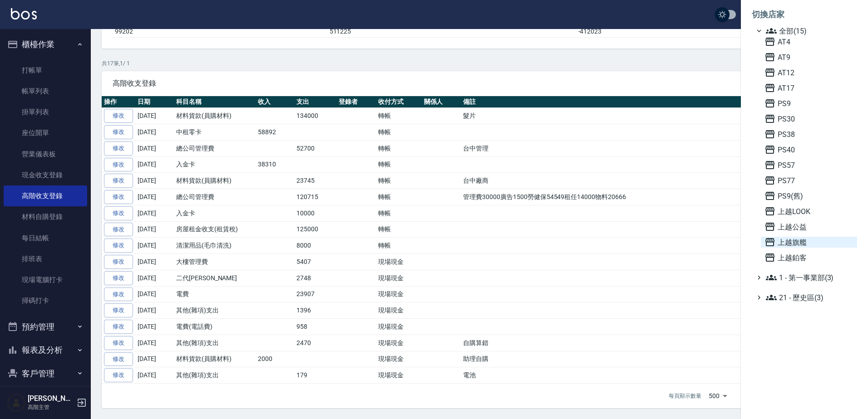 The width and height of the screenshot is (868, 419). I want to click on span: 上越公益, so click(808, 227).